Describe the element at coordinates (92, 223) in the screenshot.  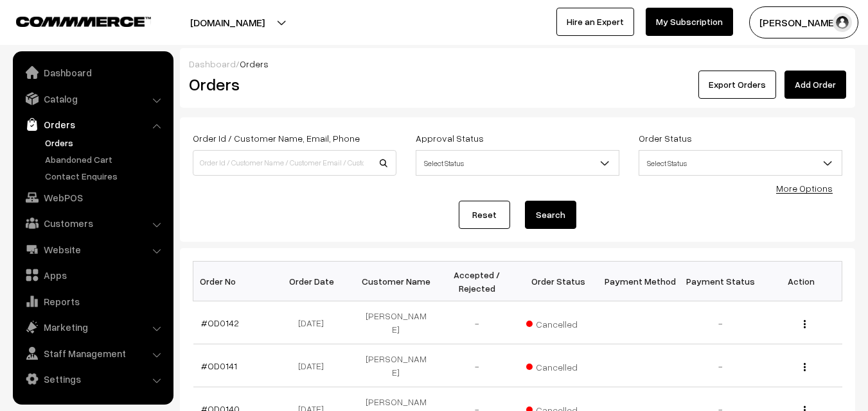
I see `a: Customers` at that location.